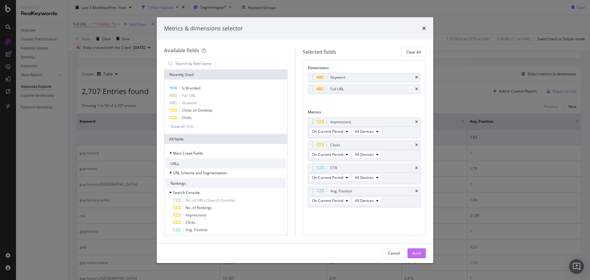 This screenshot has height=280, width=590. I want to click on span: Avg. Position, so click(196, 230).